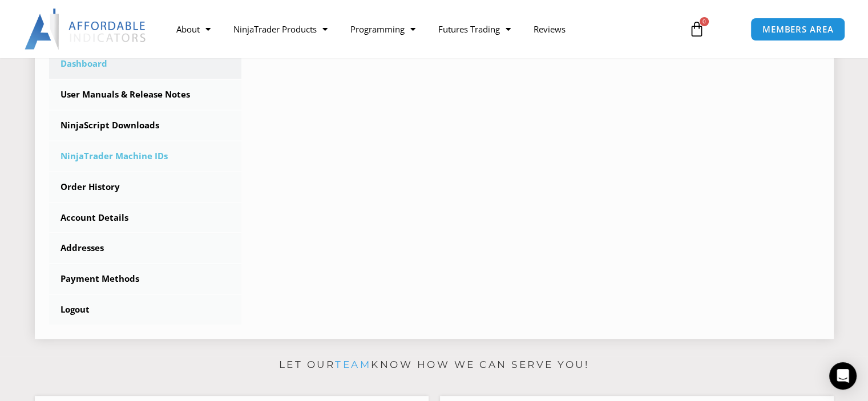 This screenshot has height=401, width=868. I want to click on a: MEMBERS AREA, so click(798, 29).